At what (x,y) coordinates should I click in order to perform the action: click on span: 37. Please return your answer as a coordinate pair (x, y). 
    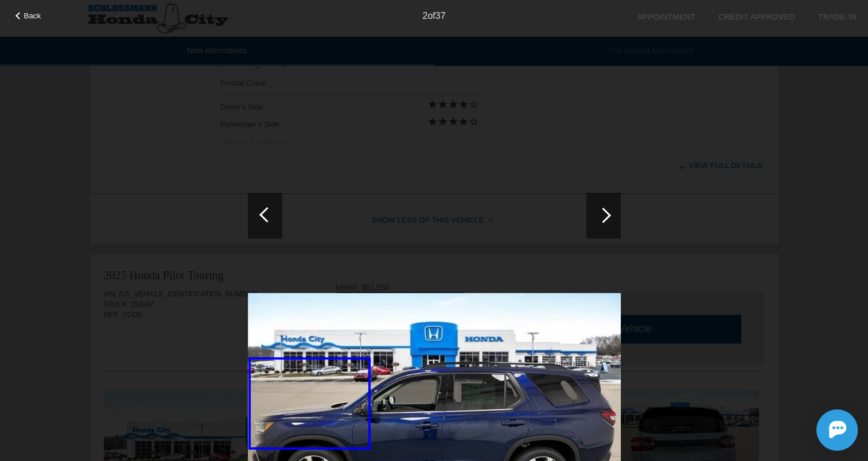
    Looking at the image, I should click on (441, 16).